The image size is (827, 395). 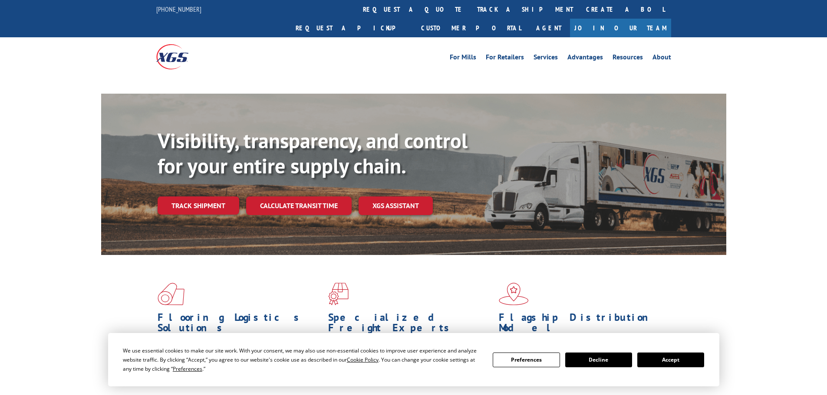 I want to click on a: Agent, so click(x=549, y=28).